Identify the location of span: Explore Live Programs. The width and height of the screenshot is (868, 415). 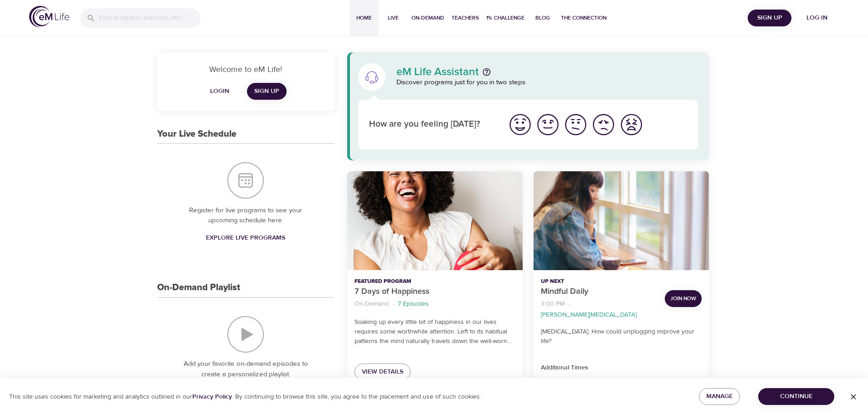
(246, 237).